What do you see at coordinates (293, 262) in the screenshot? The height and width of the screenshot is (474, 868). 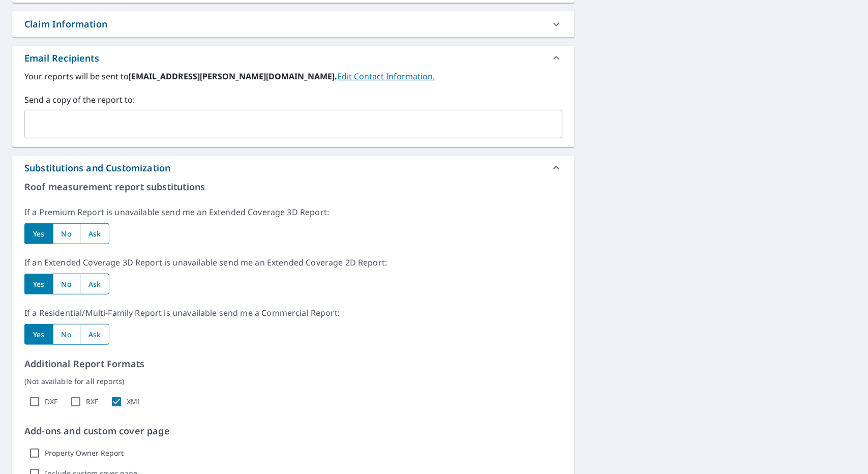 I see `p: If an Extended Coverage 3D Report is unavailable send me an Extended Coverage 2D Report:` at bounding box center [293, 262].